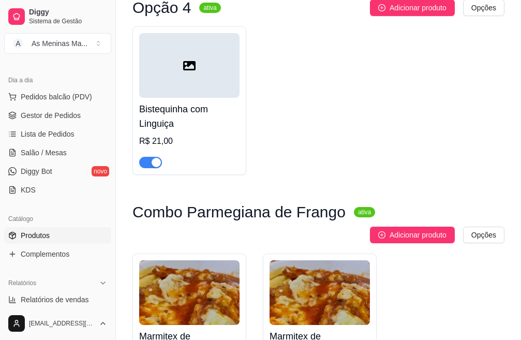 This screenshot has height=340, width=521. What do you see at coordinates (239, 212) in the screenshot?
I see `h3: Combo Parmegiana de Frango` at bounding box center [239, 212].